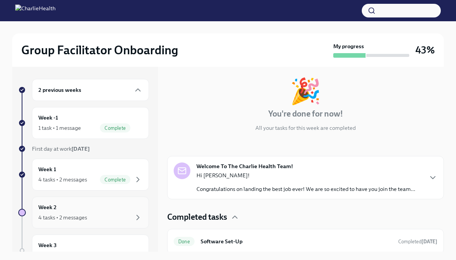 Image resolution: width=456 pixels, height=260 pixels. What do you see at coordinates (84, 213) in the screenshot?
I see `a: Week 24 tasks • 2 messages` at bounding box center [84, 213].